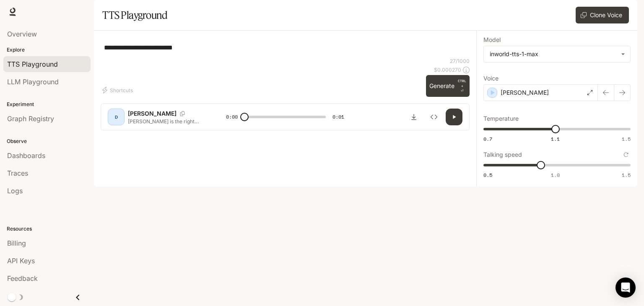 The height and width of the screenshot is (306, 644). Describe the element at coordinates (338, 117) in the screenshot. I see `span: 0:01` at that location.